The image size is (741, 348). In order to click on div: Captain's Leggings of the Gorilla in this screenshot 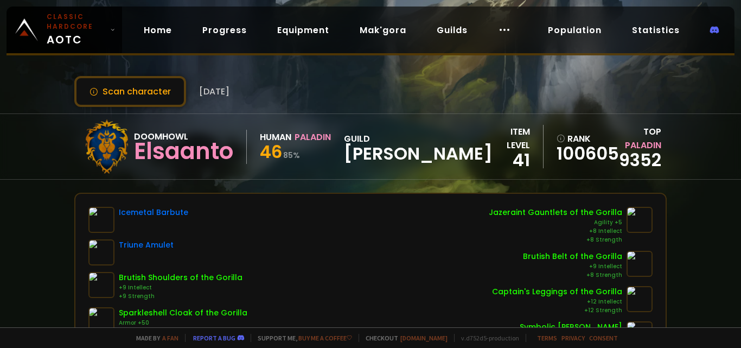, I will do `click(557, 291)`.